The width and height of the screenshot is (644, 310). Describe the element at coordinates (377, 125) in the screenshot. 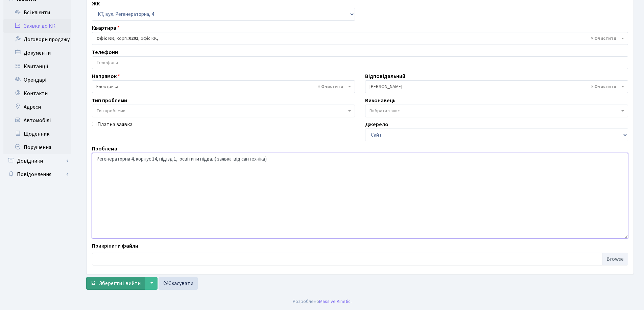

I see `label: Джерело` at that location.